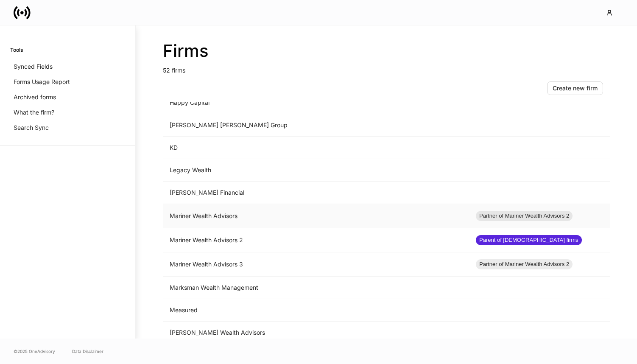 The width and height of the screenshot is (637, 364). I want to click on a: Archived forms, so click(67, 97).